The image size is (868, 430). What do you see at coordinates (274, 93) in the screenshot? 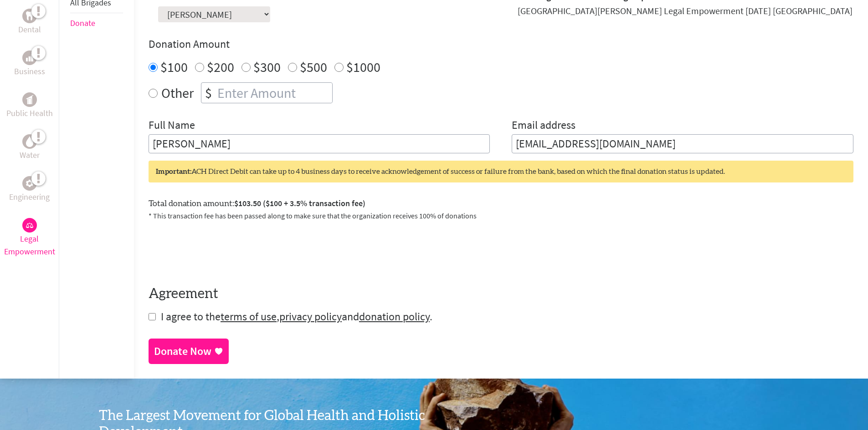
I see `input: Enter Amount` at bounding box center [274, 93].